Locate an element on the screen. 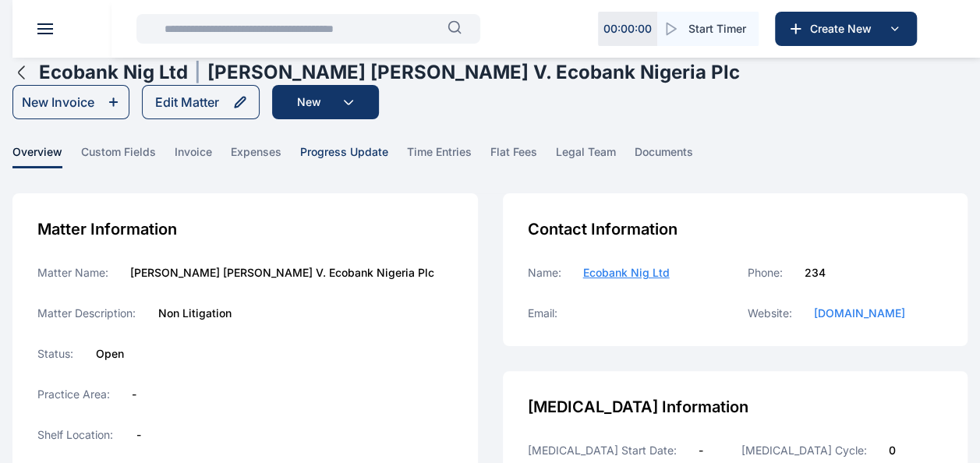 This screenshot has height=463, width=980. span: Ecobank Nig Ltd is located at coordinates (626, 272).